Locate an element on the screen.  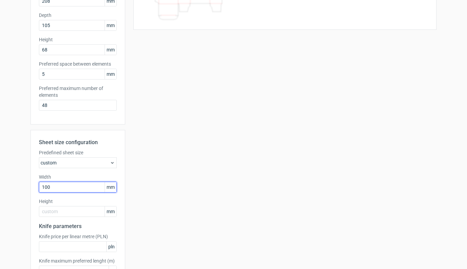
label: Width is located at coordinates (78, 177).